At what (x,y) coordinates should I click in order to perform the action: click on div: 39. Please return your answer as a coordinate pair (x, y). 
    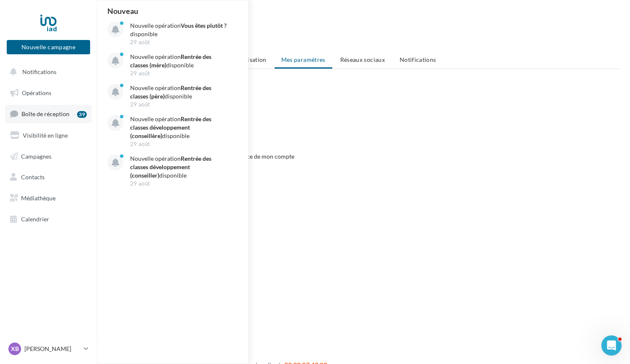
    Looking at the image, I should click on (82, 115).